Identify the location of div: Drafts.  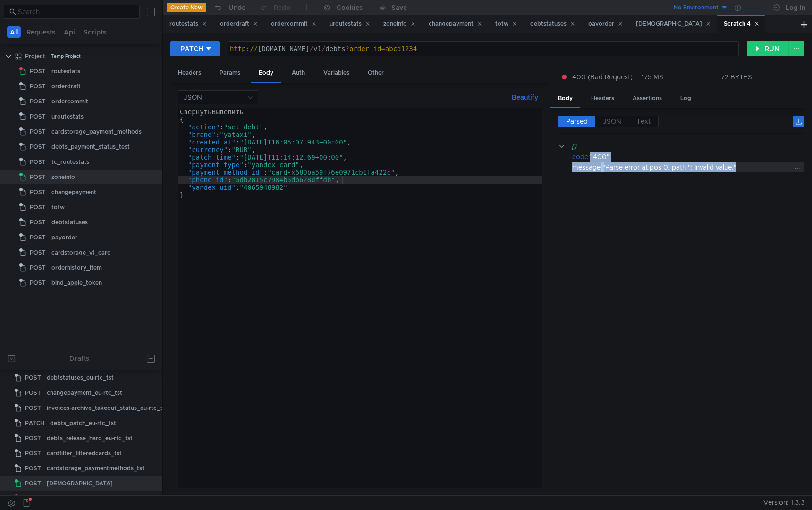
(79, 358).